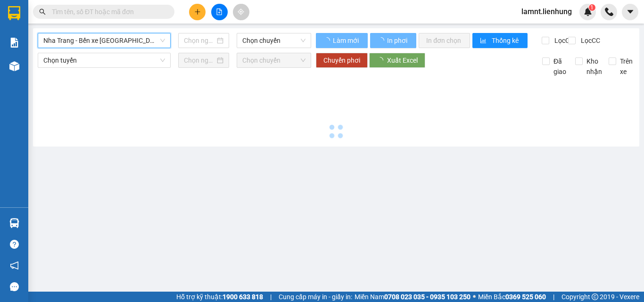 This screenshot has height=302, width=644. Describe the element at coordinates (589, 41) in the screenshot. I see `span: Lọc CC` at that location.